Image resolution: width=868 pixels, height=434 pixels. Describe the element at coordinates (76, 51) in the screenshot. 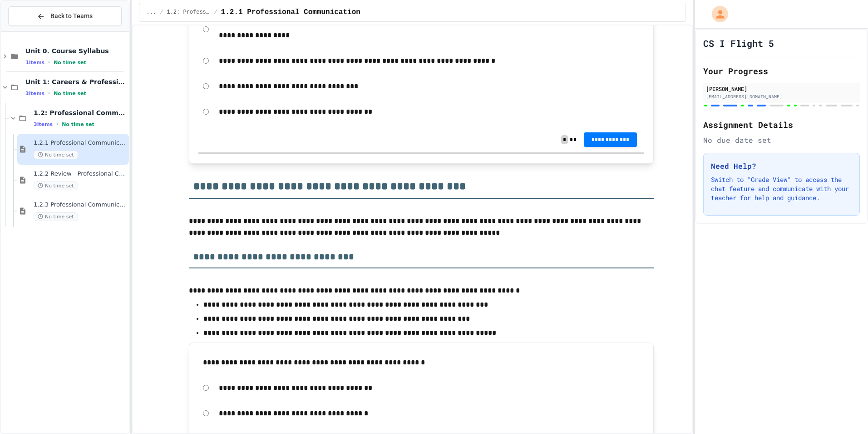

I see `span: Unit 0. Course Syllabus` at that location.